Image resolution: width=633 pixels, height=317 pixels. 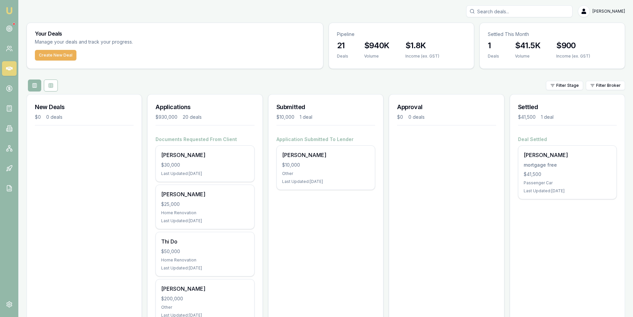 I want to click on div: $930,000, so click(x=166, y=117).